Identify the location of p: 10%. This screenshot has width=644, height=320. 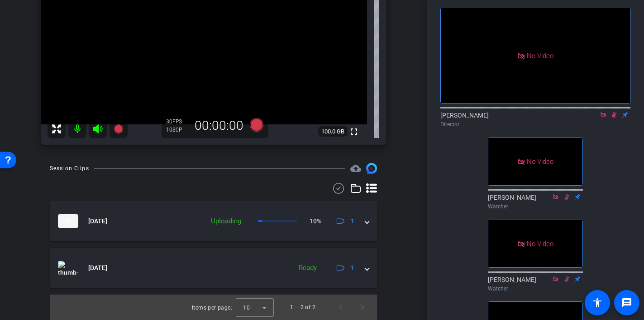
(315, 220).